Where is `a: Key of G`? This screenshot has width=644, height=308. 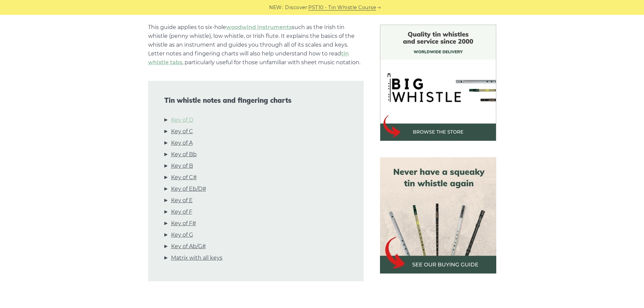
a: Key of G is located at coordinates (182, 235).